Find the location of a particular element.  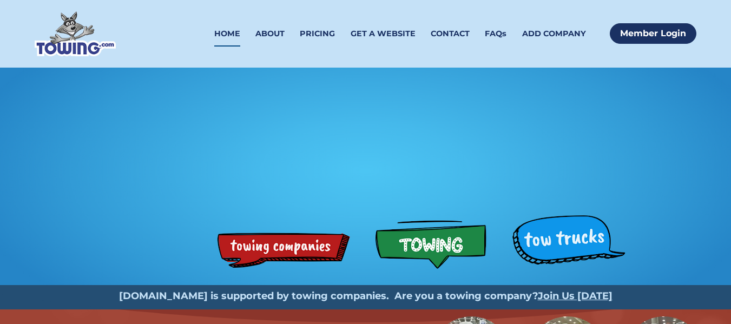

a: GET A WEBSITE is located at coordinates (383, 34).